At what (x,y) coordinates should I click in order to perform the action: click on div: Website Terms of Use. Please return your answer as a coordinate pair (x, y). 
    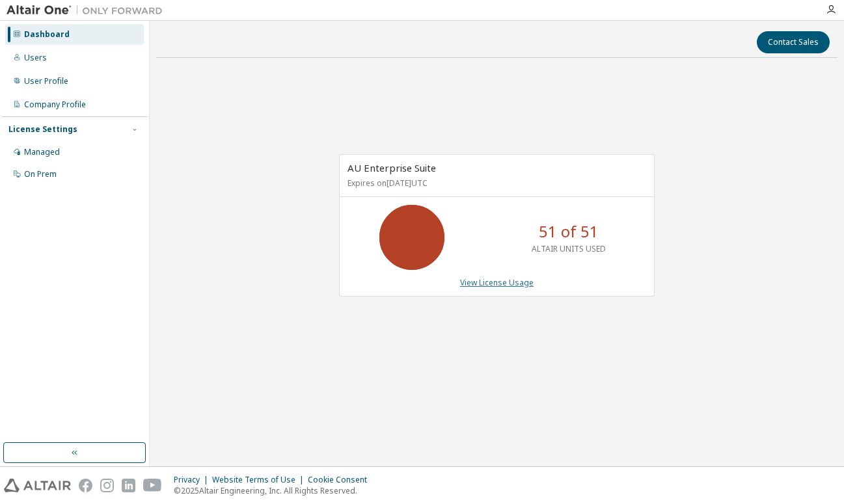
    Looking at the image, I should click on (259, 480).